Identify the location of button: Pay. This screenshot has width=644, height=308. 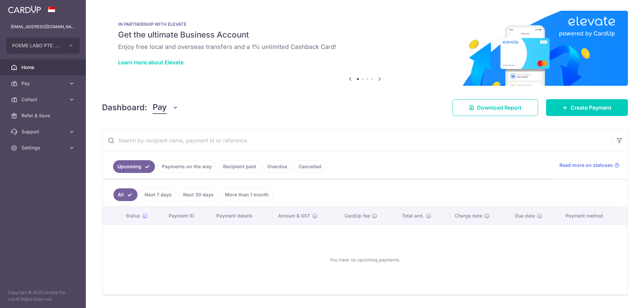
(166, 108).